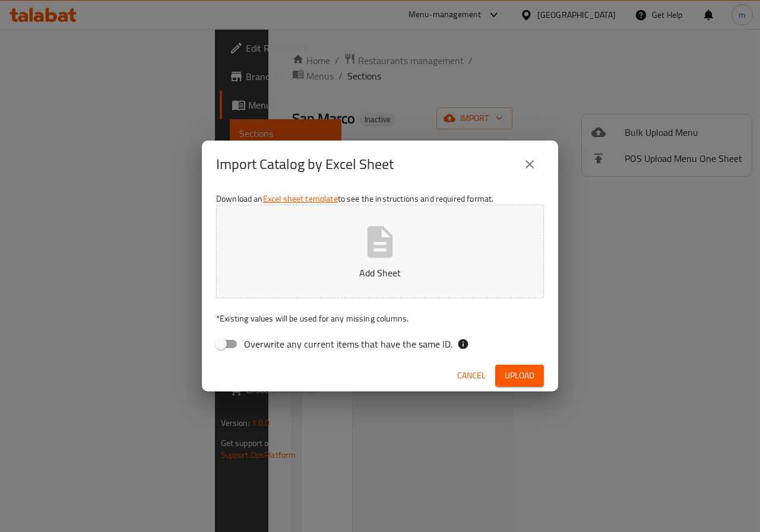  I want to click on span: Overwrite any current items that have the same ID., so click(348, 344).